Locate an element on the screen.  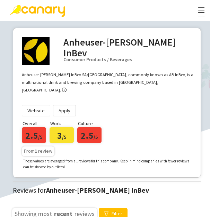
p: These values are averaged from all reviews for this company. Keep in mind companies with fewer re... is located at coordinates (109, 164).